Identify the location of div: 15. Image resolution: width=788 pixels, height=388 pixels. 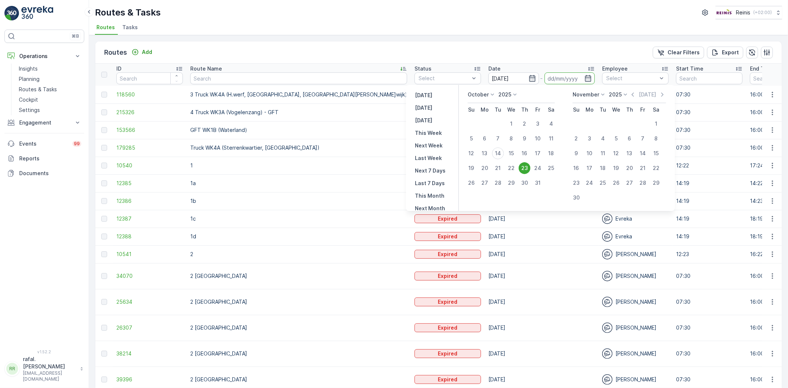
(656, 153).